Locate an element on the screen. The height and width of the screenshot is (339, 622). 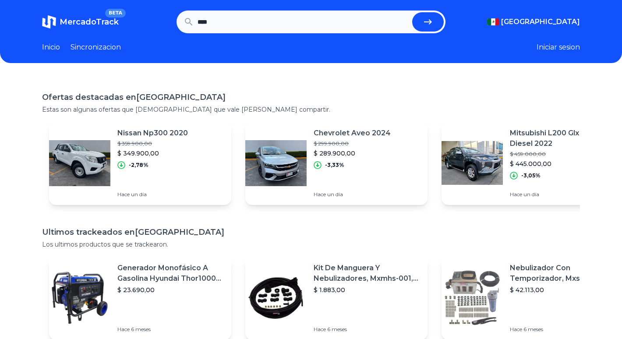
a: Featured imageChevrolet Aveo 2024$ 299.900,00$ 289.900,00-3,33%Hace un día is located at coordinates (336, 163).